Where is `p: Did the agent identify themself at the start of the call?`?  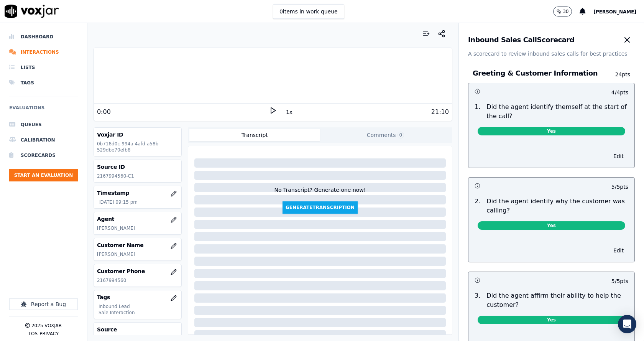
p: Did the agent identify themself at the start of the call? is located at coordinates (557, 111).